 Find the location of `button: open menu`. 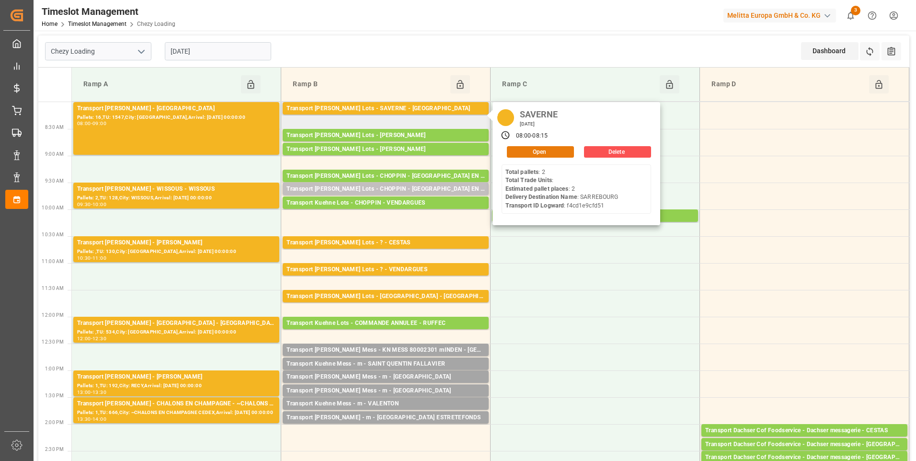

button: open menu is located at coordinates (141, 51).